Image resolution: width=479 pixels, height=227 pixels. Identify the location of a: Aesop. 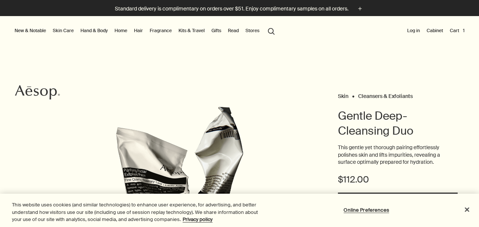
(37, 93).